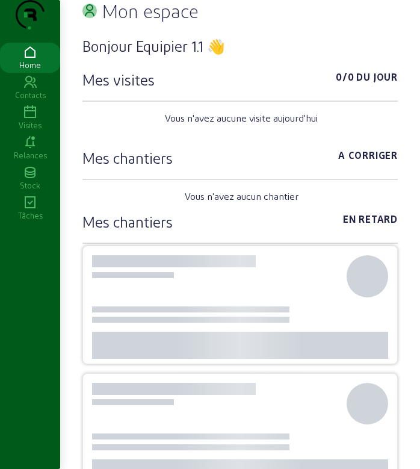 The height and width of the screenshot is (469, 420). I want to click on span: Du jour, so click(377, 79).